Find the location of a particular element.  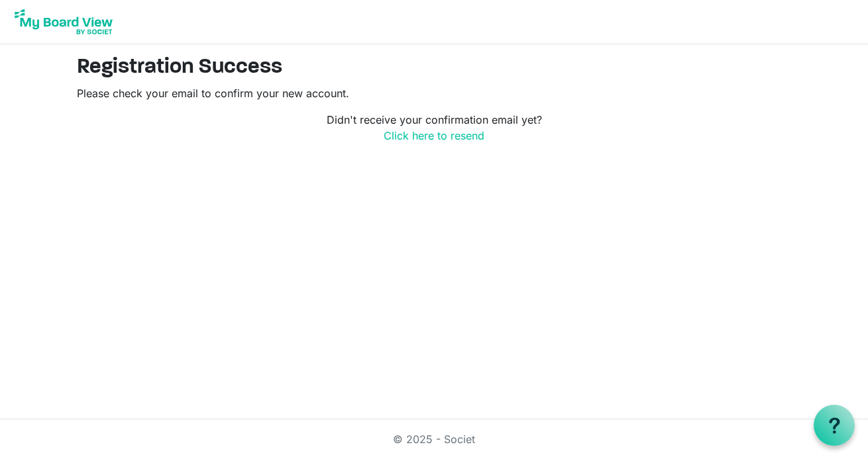

p: Please check your email to confirm your new account. is located at coordinates (434, 93).